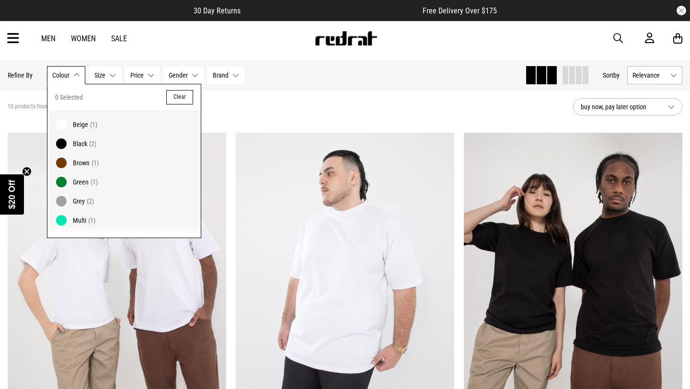  What do you see at coordinates (616, 75) in the screenshot?
I see `span: by` at bounding box center [616, 75].